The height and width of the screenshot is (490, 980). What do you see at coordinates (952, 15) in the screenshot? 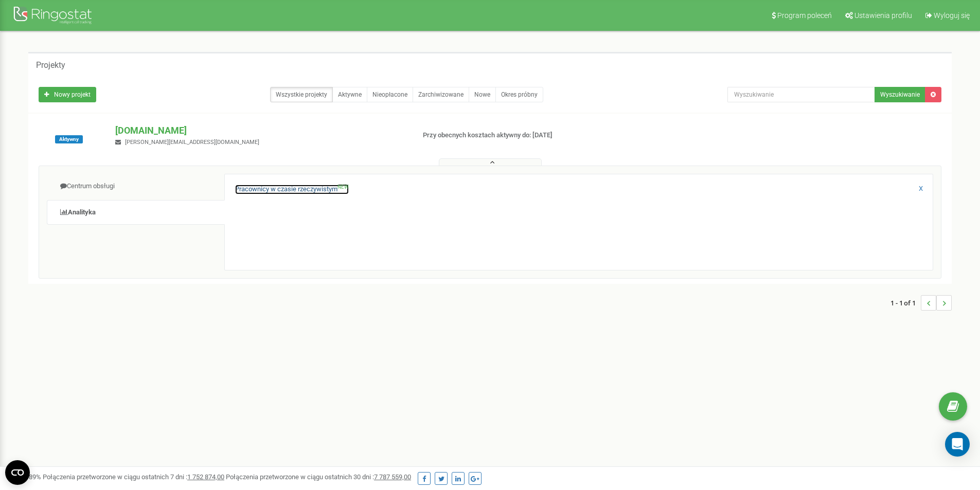
I see `span: Wyloguj się` at bounding box center [952, 15].